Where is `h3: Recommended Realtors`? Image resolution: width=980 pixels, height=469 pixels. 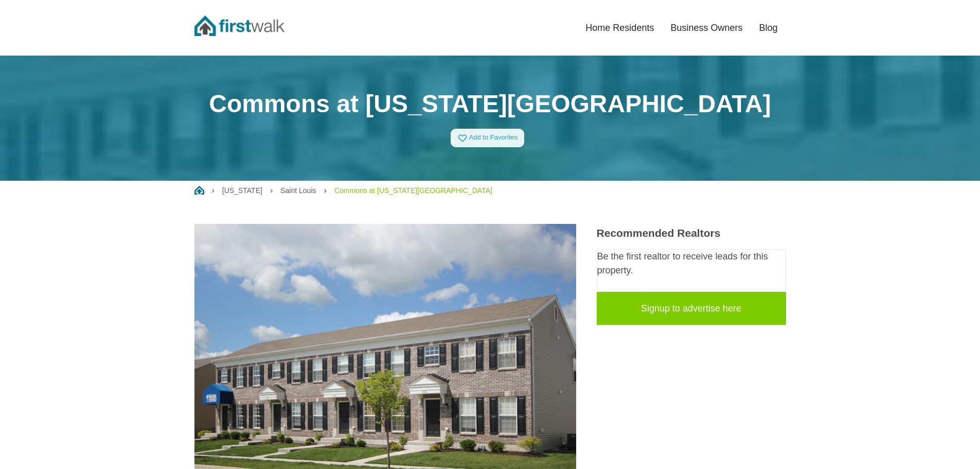
h3: Recommended Realtors is located at coordinates (691, 233).